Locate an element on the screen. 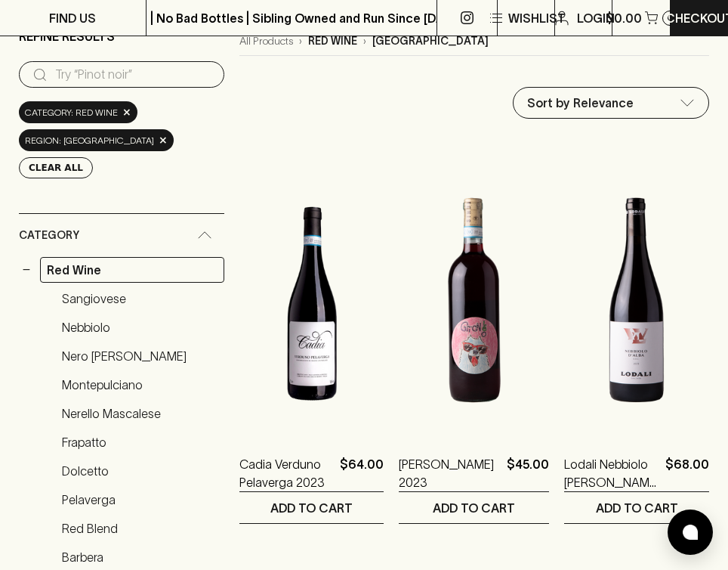 The width and height of the screenshot is (728, 570). a: Montepulciano is located at coordinates (139, 384).